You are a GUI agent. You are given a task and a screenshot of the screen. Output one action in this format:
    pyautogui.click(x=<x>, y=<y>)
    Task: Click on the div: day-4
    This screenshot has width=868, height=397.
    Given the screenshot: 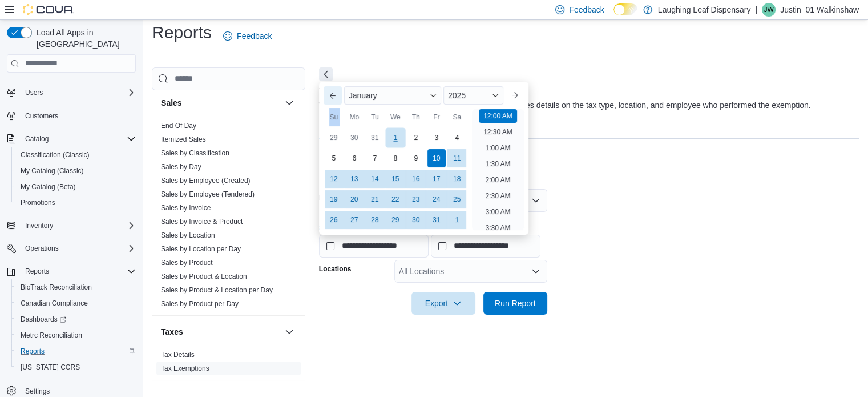 What is the action you would take?
    pyautogui.click(x=457, y=137)
    